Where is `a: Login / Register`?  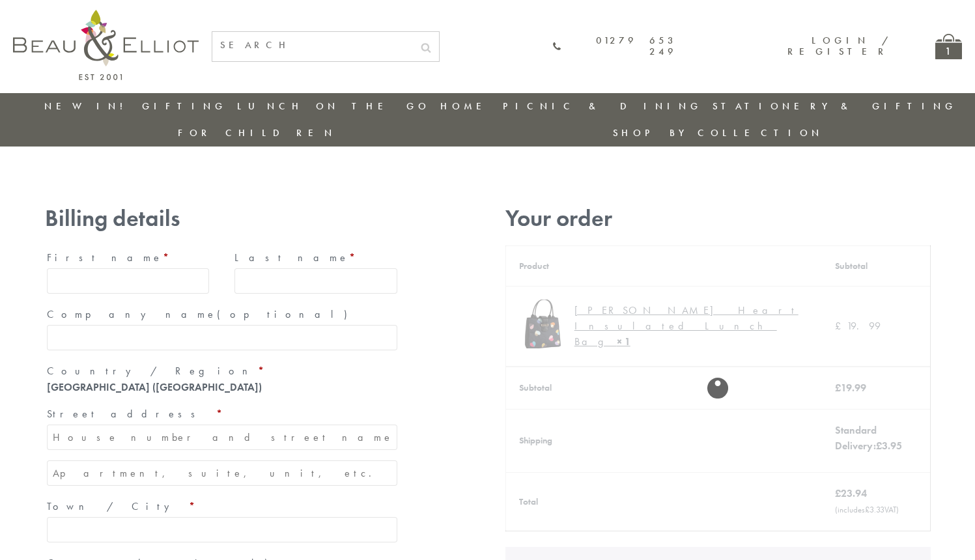 a: Login / Register is located at coordinates (838, 45).